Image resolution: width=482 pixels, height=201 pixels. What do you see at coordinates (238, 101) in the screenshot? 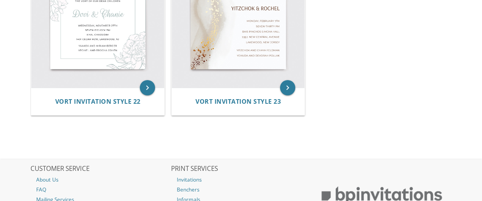
I see `a: Vort Invitation Style 23` at bounding box center [238, 101].